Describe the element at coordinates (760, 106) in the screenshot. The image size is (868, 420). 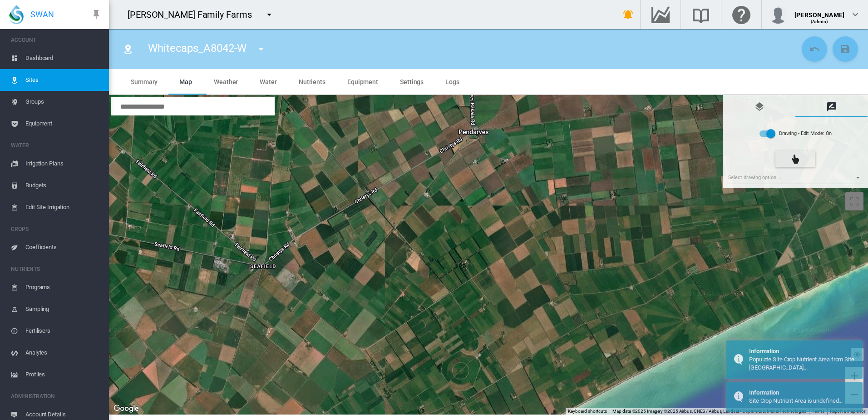
I see `md-icon: icon-layers` at that location.